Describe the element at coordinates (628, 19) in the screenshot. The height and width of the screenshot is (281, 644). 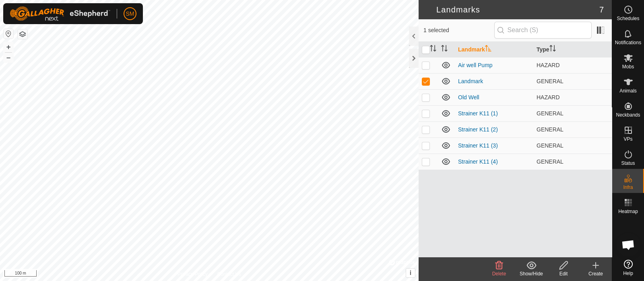
I see `span: Schedules` at that location.